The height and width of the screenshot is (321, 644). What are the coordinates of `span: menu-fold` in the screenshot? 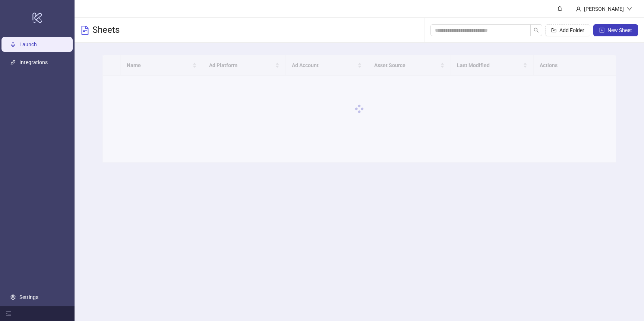 It's located at (9, 314).